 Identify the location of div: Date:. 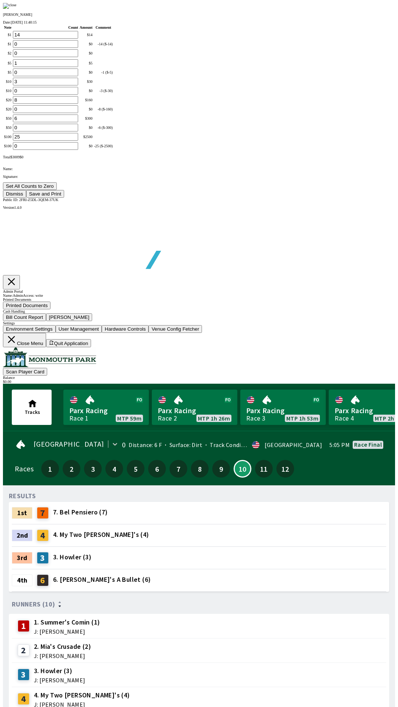
(199, 22).